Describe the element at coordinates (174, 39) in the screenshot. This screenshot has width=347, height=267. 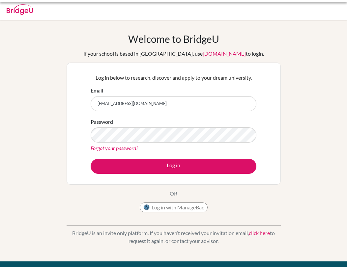
I see `h1: Welcome to BridgeU` at that location.